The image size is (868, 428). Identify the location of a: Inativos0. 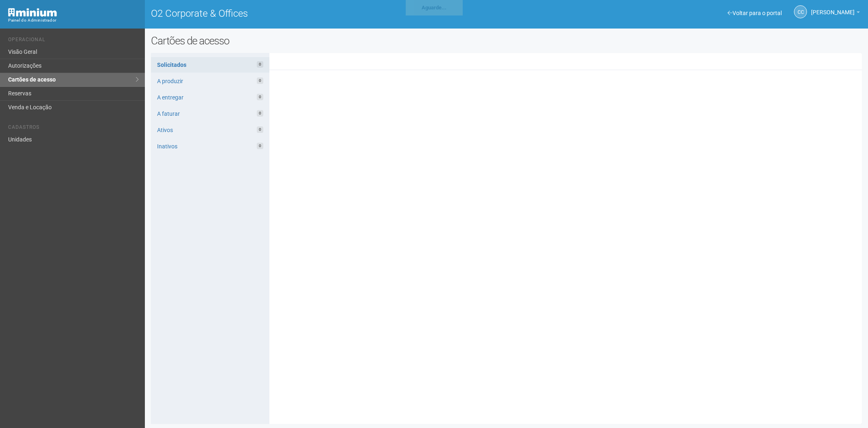
(210, 147).